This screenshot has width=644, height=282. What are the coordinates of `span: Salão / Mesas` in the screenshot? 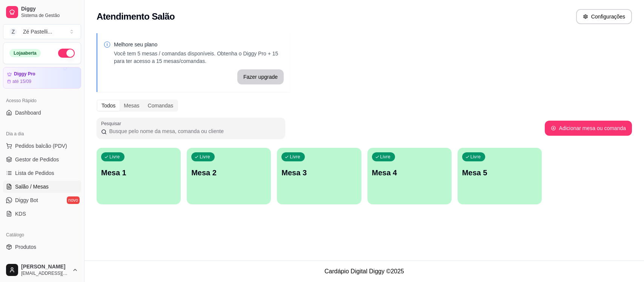 It's located at (32, 187).